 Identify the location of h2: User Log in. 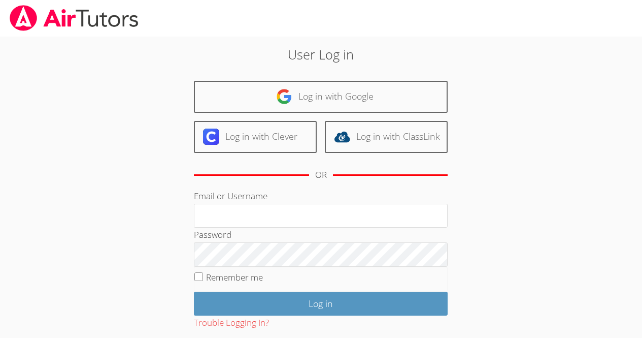
(321, 54).